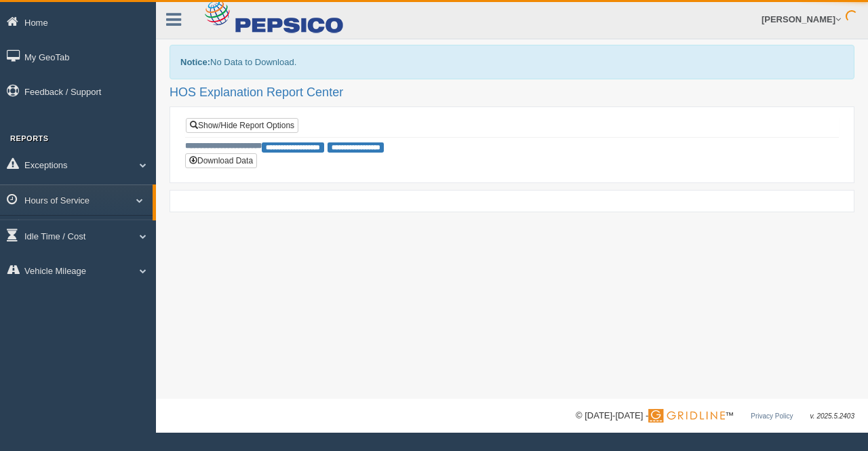  What do you see at coordinates (221, 161) in the screenshot?
I see `button: Download Data` at bounding box center [221, 161].